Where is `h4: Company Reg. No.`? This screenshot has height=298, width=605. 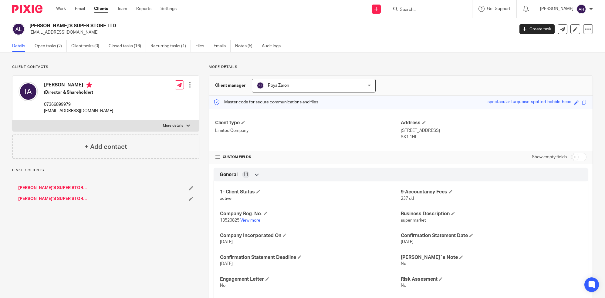
h4: Company Reg. No. is located at coordinates (311, 214).